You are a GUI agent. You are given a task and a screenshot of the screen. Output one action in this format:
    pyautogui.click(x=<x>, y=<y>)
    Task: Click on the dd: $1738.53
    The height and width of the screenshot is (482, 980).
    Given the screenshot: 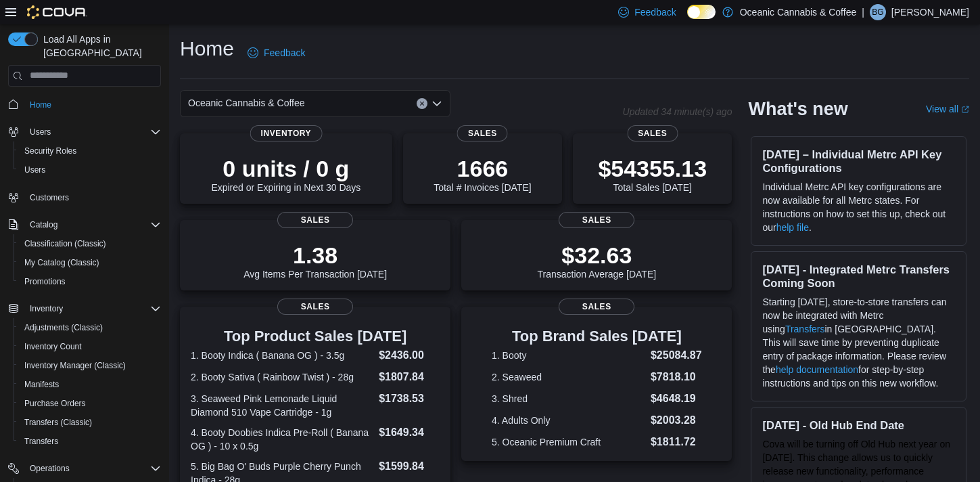 What is the action you would take?
    pyautogui.click(x=409, y=399)
    